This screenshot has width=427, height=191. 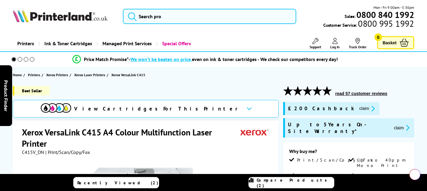 What do you see at coordinates (382, 163) in the screenshot?
I see `span: Up to 40ppm Mono Print` at bounding box center [382, 163].